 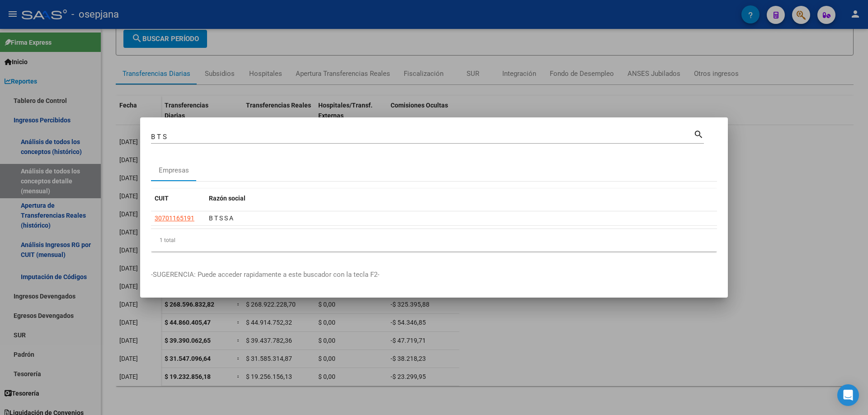 What do you see at coordinates (434, 275) in the screenshot?
I see `p: -SUGERENCIA: Puede acceder rapidamente a este buscador con la tecla F2-` at bounding box center [434, 275].